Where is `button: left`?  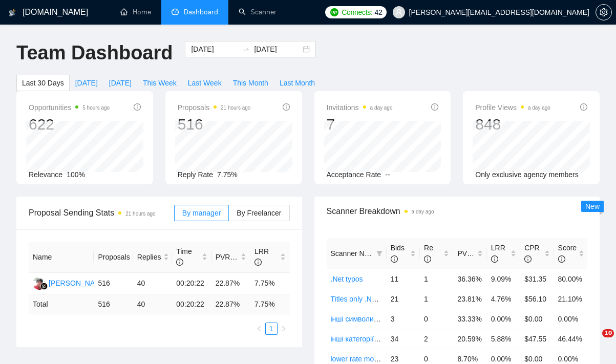
button: left is located at coordinates (259, 329).